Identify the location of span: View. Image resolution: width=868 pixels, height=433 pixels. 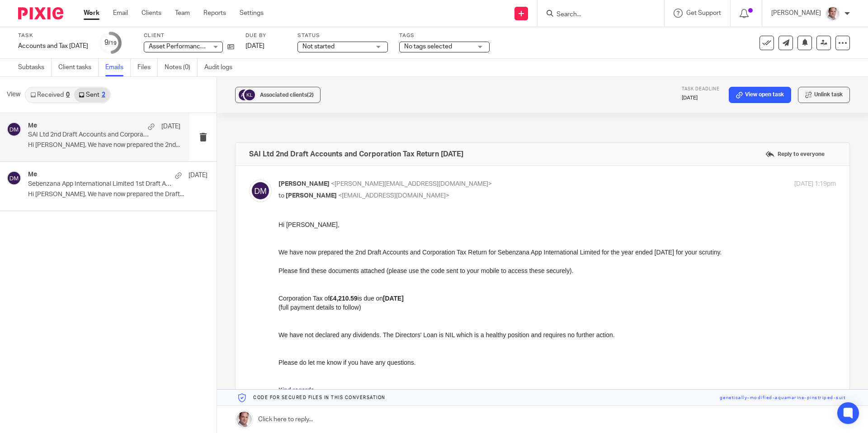
(14, 95).